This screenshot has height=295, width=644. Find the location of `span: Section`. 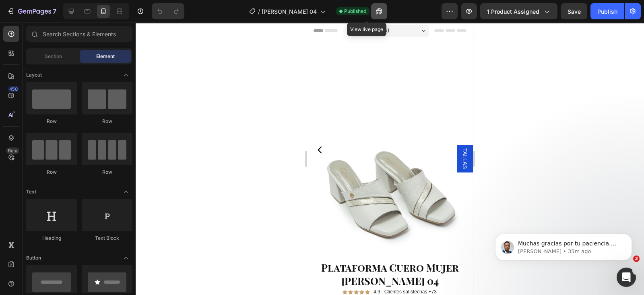

span: Section is located at coordinates (53, 57).